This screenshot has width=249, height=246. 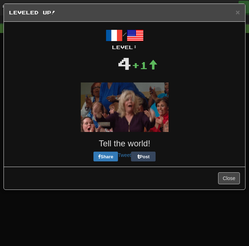 What do you see at coordinates (125, 107) in the screenshot?
I see `img: happy-lady-c767e5519d6a7a6d241e17537db74d2b6302dbbc2957d4f543dfdf5f6f88f9b5.gif` at bounding box center [125, 107].